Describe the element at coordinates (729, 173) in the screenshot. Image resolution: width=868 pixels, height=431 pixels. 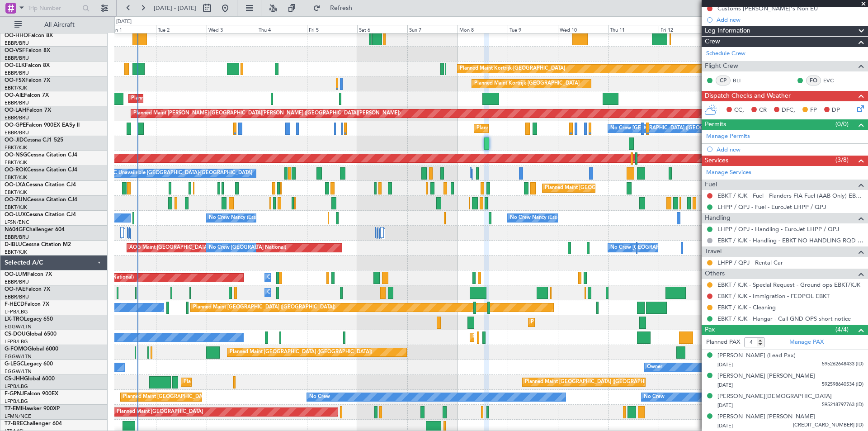
I see `a: Manage Services` at that location.